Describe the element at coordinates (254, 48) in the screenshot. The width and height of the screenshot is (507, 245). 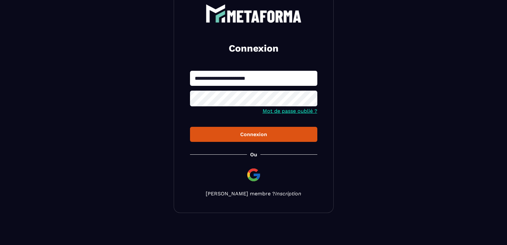
I see `h2: Connexion` at that location.